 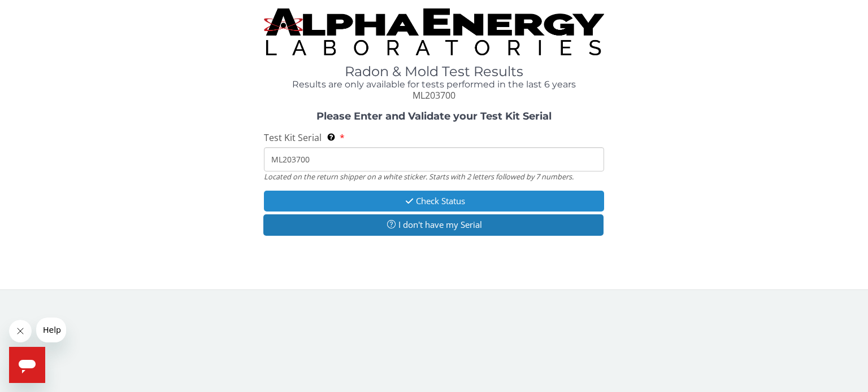 I want to click on button: Check Status, so click(x=434, y=201).